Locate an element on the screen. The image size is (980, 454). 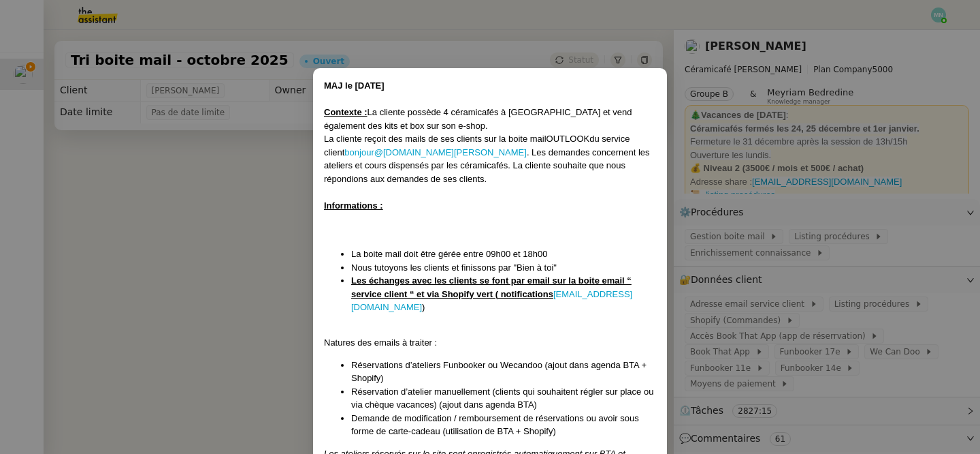
li: Réservation d’atelier manuellement (clients qui souhaitent régler sur place ou via chèque vacance... is located at coordinates (504, 398).